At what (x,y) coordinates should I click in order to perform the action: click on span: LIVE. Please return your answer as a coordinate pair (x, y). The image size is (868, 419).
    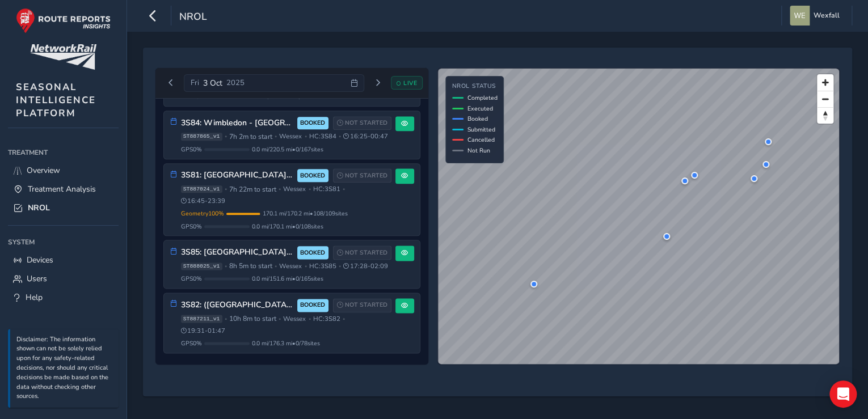
    Looking at the image, I should click on (410, 83).